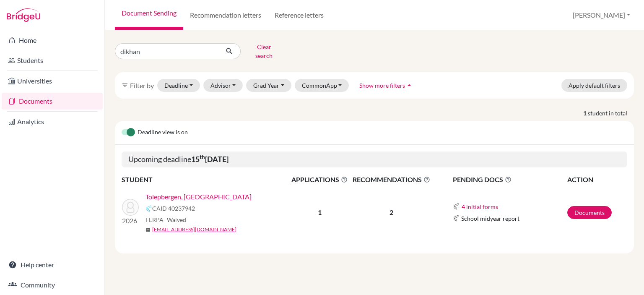 This screenshot has width=644, height=295. I want to click on i: filter_list, so click(125, 85).